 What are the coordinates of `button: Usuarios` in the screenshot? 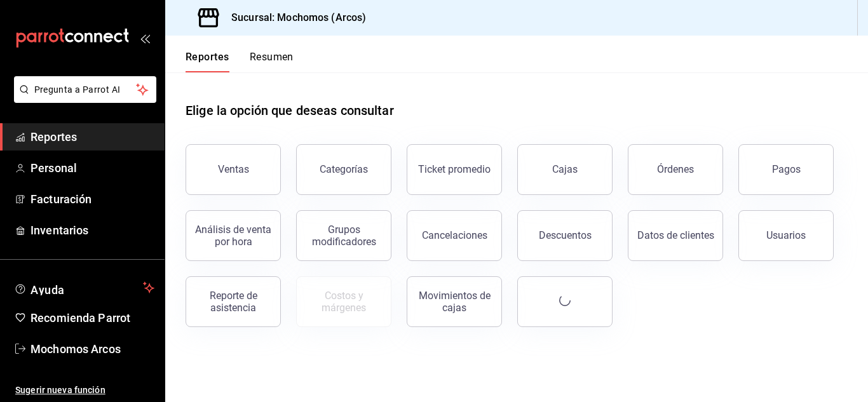 It's located at (786, 235).